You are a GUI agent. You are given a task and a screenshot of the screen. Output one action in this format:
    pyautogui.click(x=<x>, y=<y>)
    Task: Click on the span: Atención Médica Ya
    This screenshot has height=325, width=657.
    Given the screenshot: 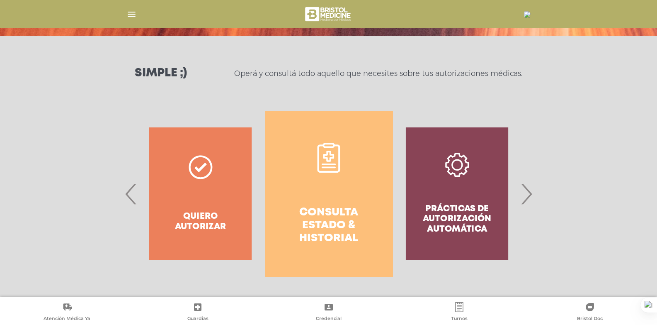 What is the action you would take?
    pyautogui.click(x=67, y=319)
    